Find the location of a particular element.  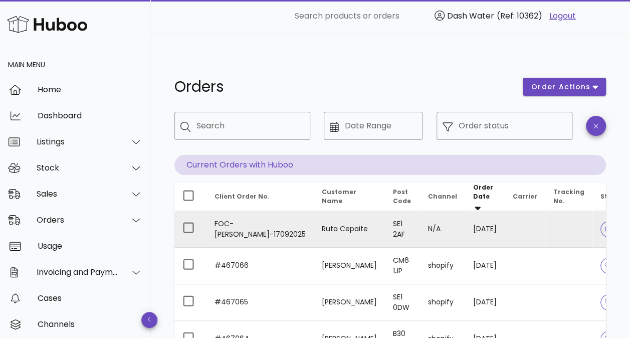

th: Post Code is located at coordinates (403, 197).